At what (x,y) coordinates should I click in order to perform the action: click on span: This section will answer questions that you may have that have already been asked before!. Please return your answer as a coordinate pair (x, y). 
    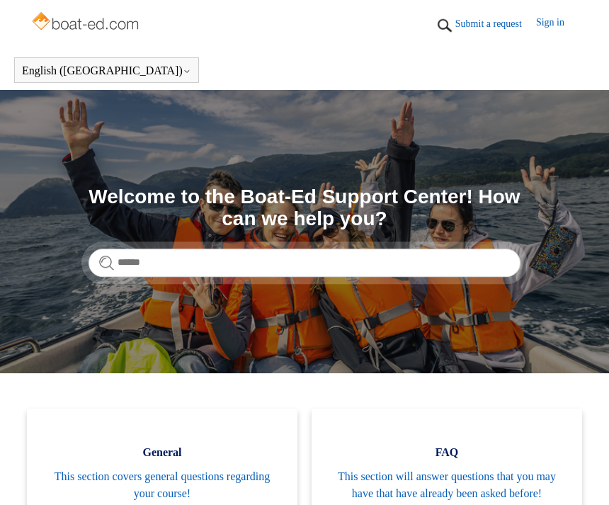
    Looking at the image, I should click on (447, 485).